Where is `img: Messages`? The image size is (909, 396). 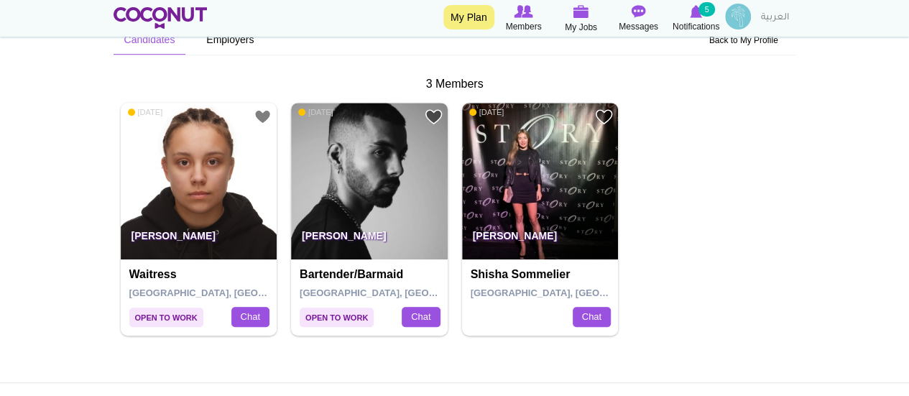
img: Messages is located at coordinates (639, 11).